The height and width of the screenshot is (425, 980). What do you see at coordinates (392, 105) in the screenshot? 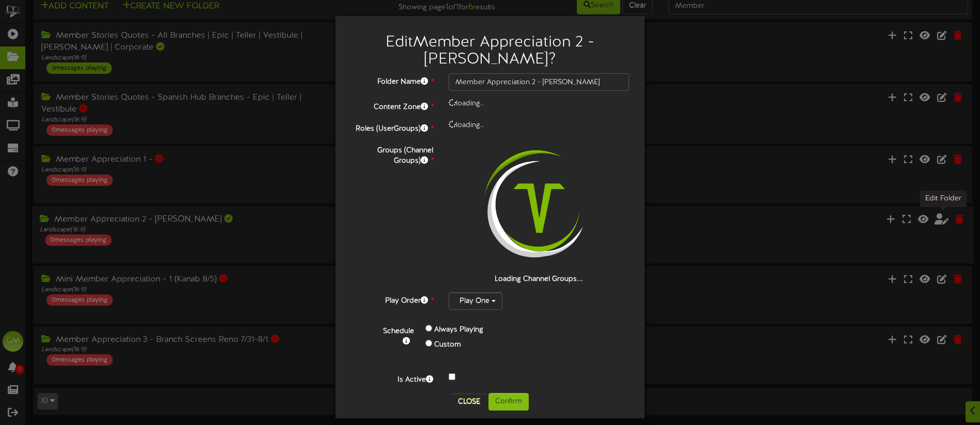
I see `label: Content Zone` at bounding box center [392, 105].